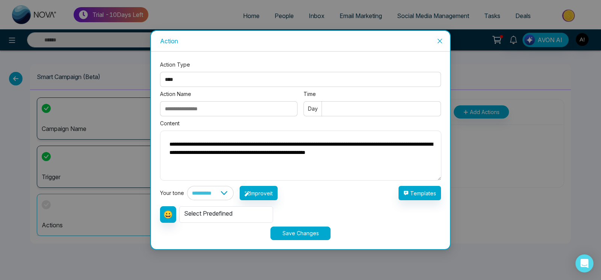  What do you see at coordinates (301, 233) in the screenshot?
I see `button: Save Changes` at bounding box center [301, 233].